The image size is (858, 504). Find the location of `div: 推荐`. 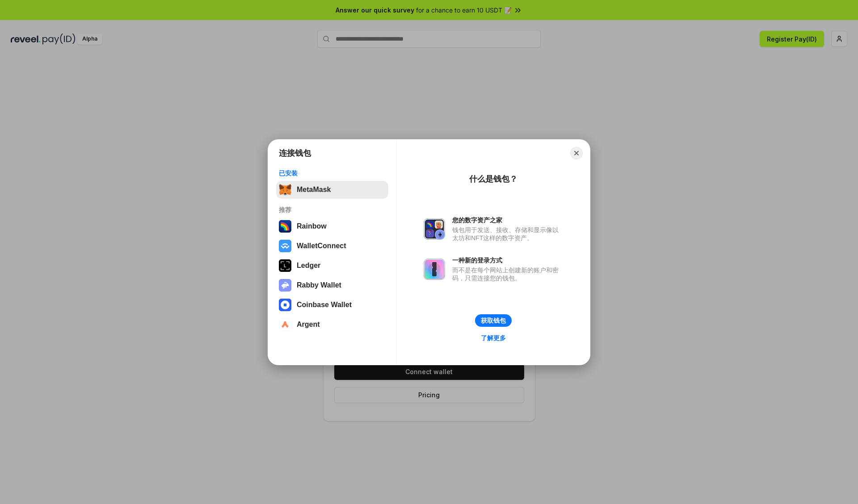

div: 推荐 is located at coordinates (332, 210).